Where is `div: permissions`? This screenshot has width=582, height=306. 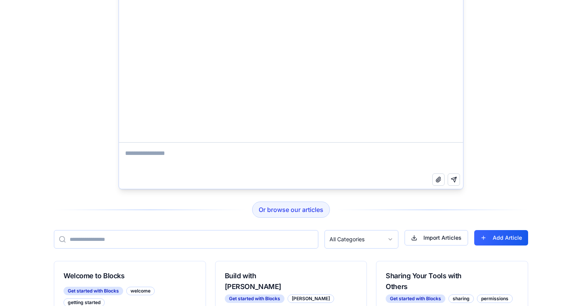 div: permissions is located at coordinates (495, 298).